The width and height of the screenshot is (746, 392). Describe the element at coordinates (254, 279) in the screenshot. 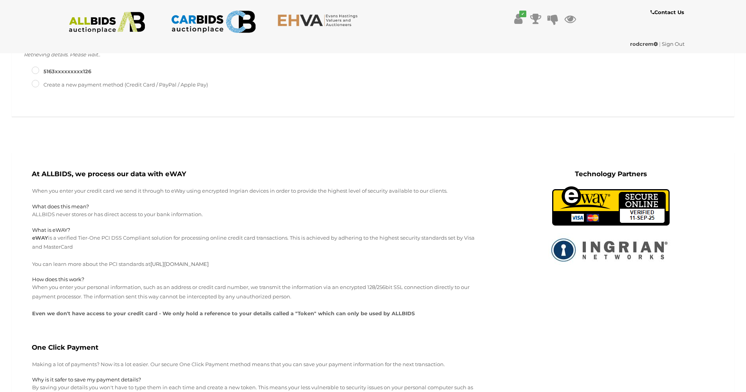

I see `h5: How does this work?` at that location.